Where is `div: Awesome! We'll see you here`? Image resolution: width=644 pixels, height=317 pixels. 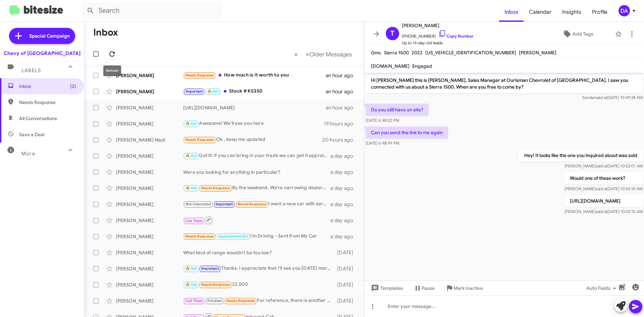 div: Awesome! We'll see you here is located at coordinates (253, 123).